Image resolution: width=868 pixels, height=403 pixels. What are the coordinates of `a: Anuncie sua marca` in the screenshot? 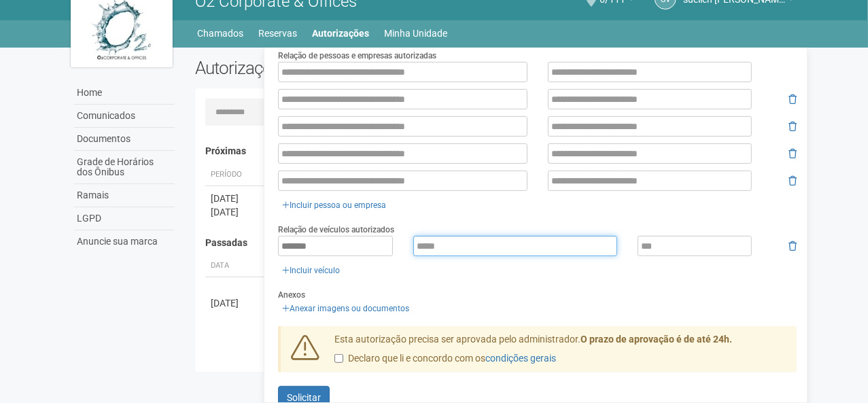 It's located at (125, 241).